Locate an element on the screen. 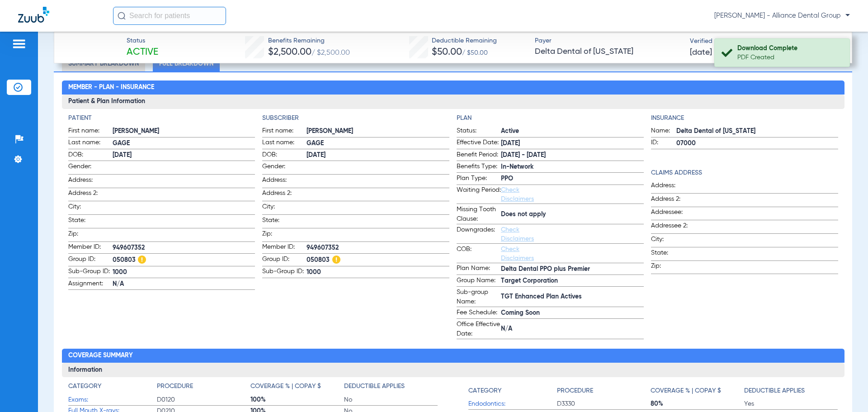  h4: Subscriber is located at coordinates (356, 118).